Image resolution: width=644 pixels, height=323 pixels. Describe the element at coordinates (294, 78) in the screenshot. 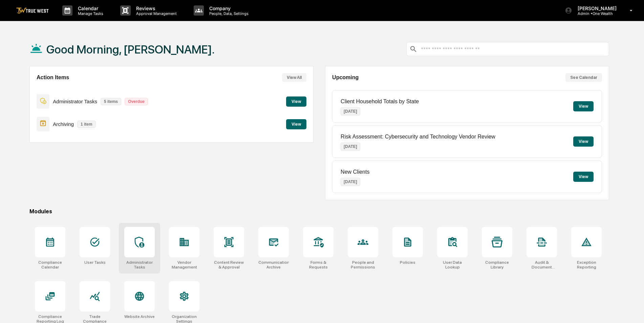

I see `button: View All` at that location.